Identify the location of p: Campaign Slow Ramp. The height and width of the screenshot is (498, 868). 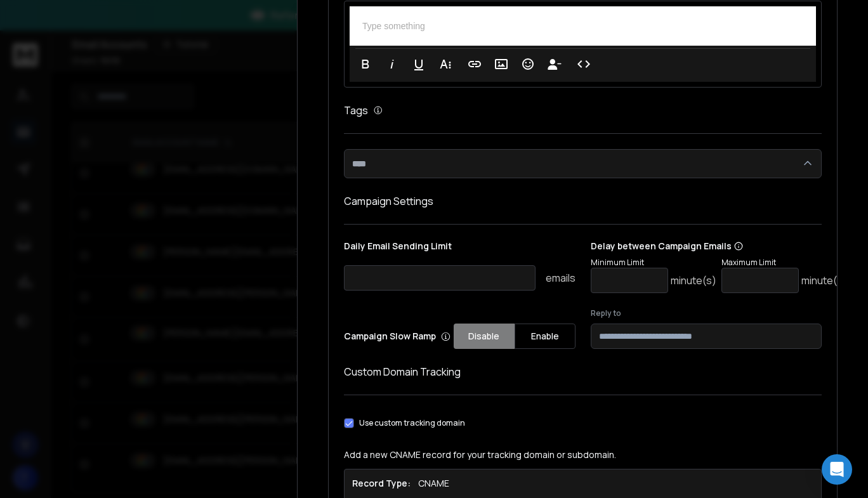
(397, 337).